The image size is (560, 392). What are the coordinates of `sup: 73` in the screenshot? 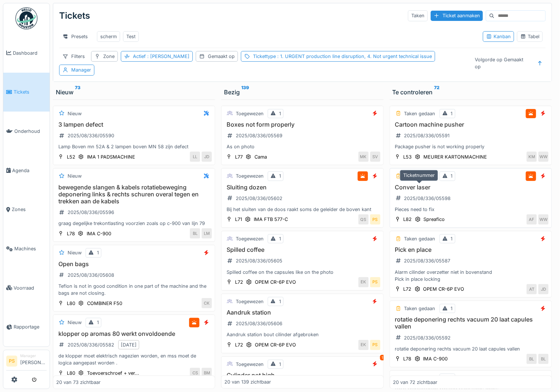 It's located at (78, 92).